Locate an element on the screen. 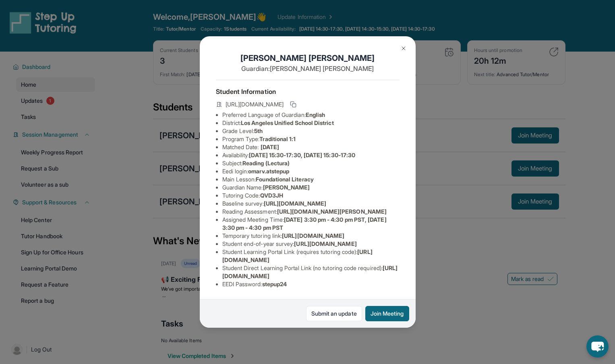 The height and width of the screenshot is (364, 615). span: Traditional 1:1 is located at coordinates (277, 139).